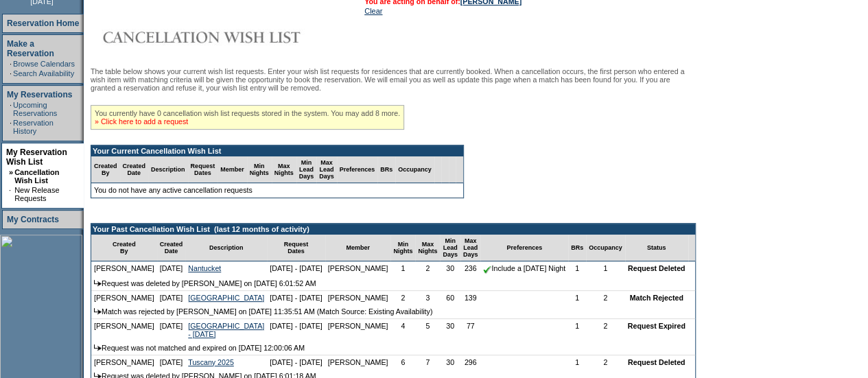 The width and height of the screenshot is (868, 378). Describe the element at coordinates (471, 362) in the screenshot. I see `td: 296` at that location.